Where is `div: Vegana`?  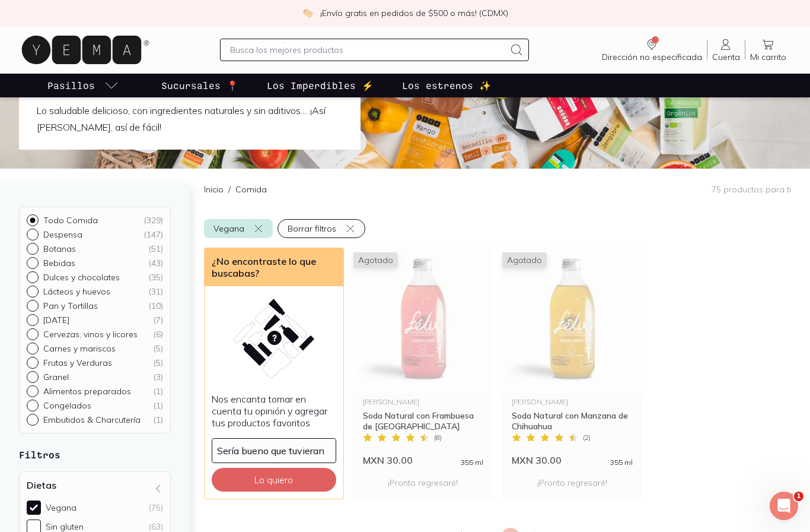
div: Vegana is located at coordinates (61, 508).